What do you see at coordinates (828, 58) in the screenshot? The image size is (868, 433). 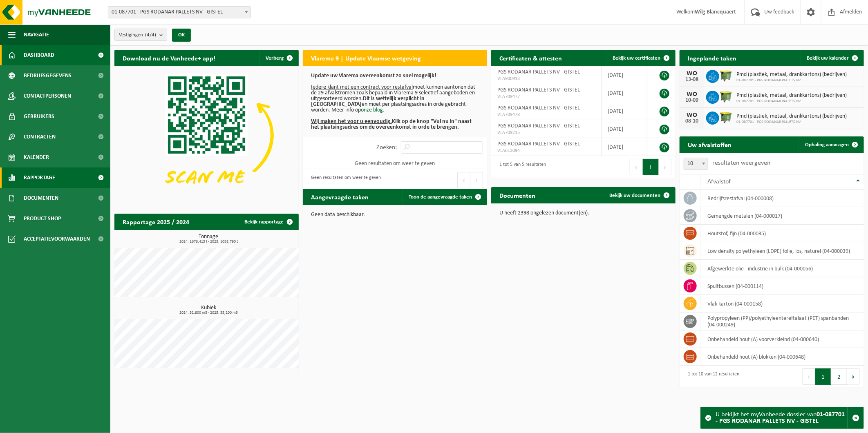 I see `span: Bekijk uw kalender` at bounding box center [828, 58].